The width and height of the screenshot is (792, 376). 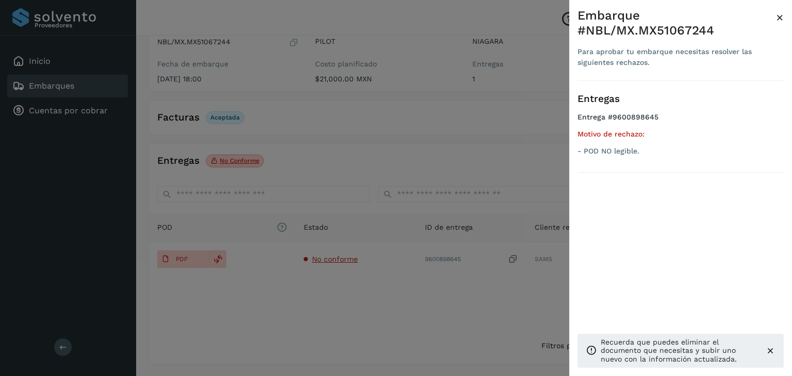 I want to click on p: Recuerda que puedes eliminar el documento que necesitas y subir uno nuevo con la información actu..., so click(x=679, y=351).